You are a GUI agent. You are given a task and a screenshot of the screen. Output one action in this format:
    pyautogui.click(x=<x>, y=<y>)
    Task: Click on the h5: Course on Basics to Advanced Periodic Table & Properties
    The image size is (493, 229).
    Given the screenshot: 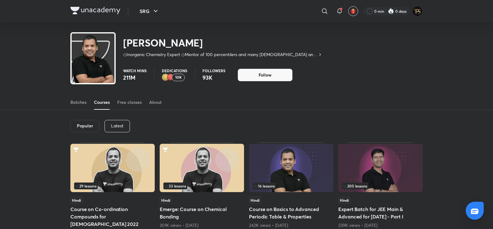 What is the action you would take?
    pyautogui.click(x=291, y=213)
    